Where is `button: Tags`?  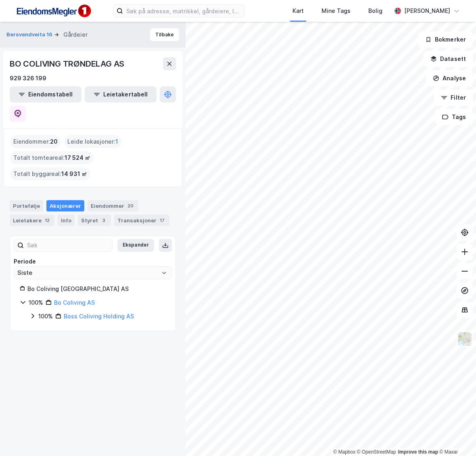
button: Tags is located at coordinates (454, 117).